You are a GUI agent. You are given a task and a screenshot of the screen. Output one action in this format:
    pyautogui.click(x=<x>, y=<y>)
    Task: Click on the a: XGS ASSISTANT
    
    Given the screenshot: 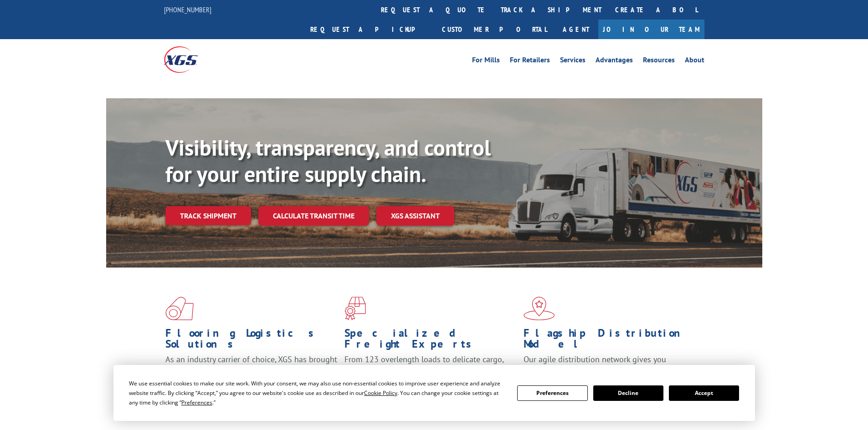 What is the action you would take?
    pyautogui.click(x=415, y=216)
    